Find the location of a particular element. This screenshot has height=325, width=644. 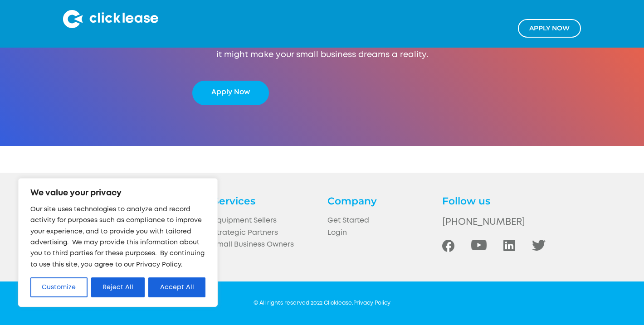

img: Youtube Social Icon is located at coordinates (478, 245).